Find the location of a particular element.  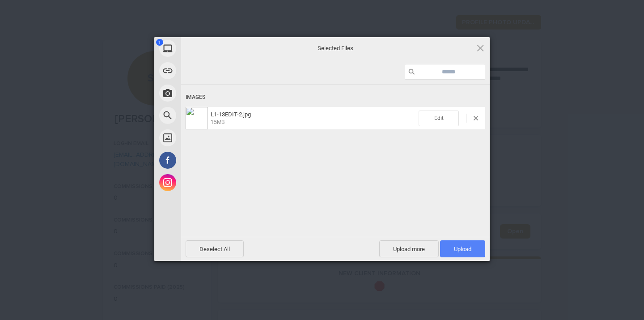

span: 15MB is located at coordinates (217, 122).